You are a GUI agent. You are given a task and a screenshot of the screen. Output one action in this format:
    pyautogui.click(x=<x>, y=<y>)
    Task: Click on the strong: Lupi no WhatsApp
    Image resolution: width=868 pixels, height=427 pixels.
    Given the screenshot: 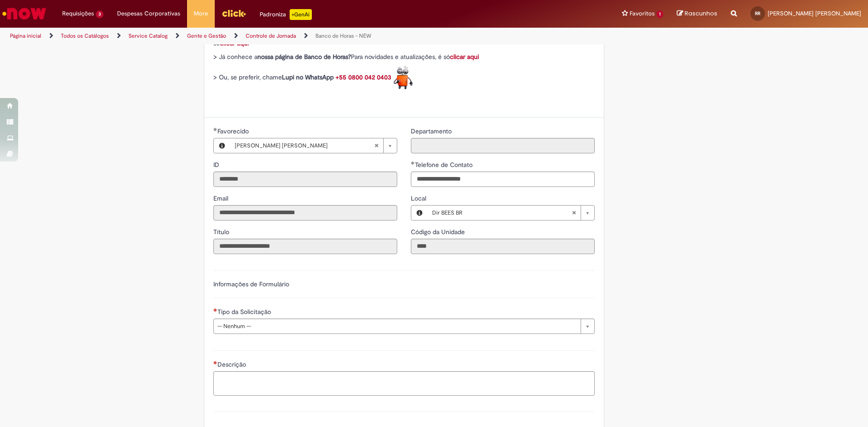 What is the action you would take?
    pyautogui.click(x=307, y=77)
    